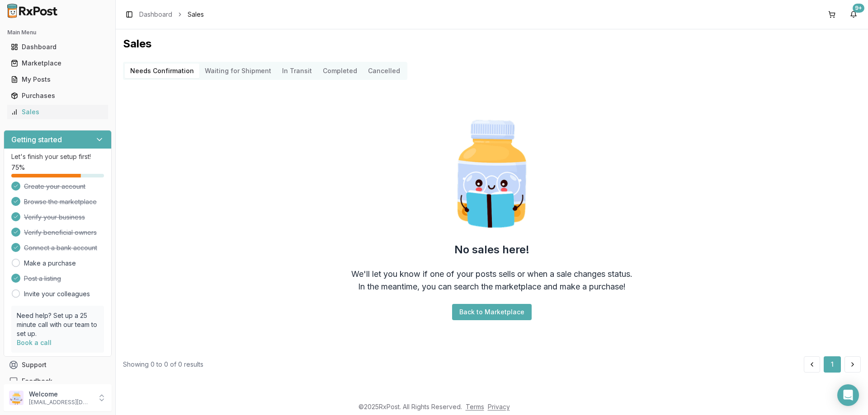  I want to click on a: Terms, so click(474, 407).